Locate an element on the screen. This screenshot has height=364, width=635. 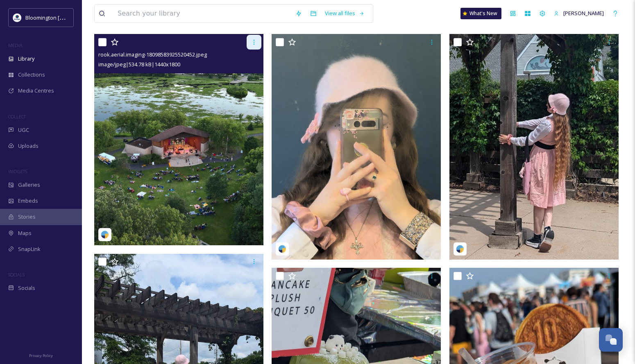
span: COLLECT is located at coordinates (17, 117).